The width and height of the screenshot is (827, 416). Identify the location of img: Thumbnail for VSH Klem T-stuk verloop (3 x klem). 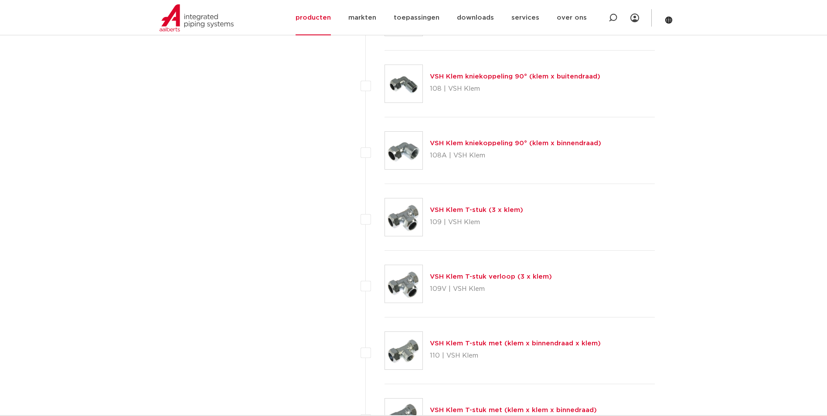
(404, 284).